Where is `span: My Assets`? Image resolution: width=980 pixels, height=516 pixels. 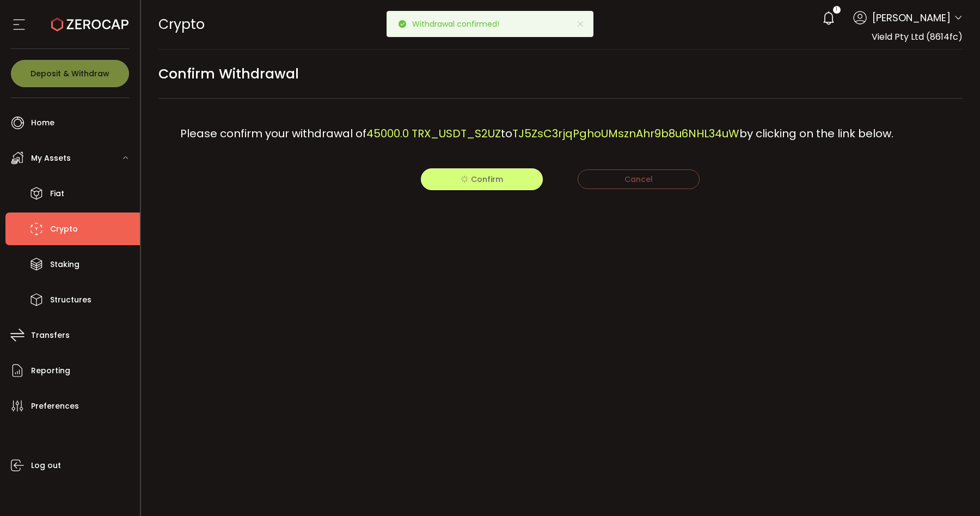
span: My Assets is located at coordinates (51, 158).